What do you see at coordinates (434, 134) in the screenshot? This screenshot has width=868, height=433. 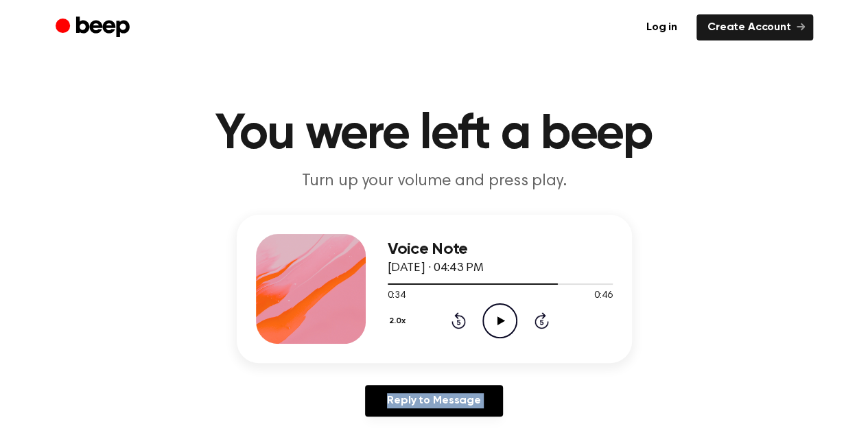 I see `h1: You were left a beep` at bounding box center [434, 134].